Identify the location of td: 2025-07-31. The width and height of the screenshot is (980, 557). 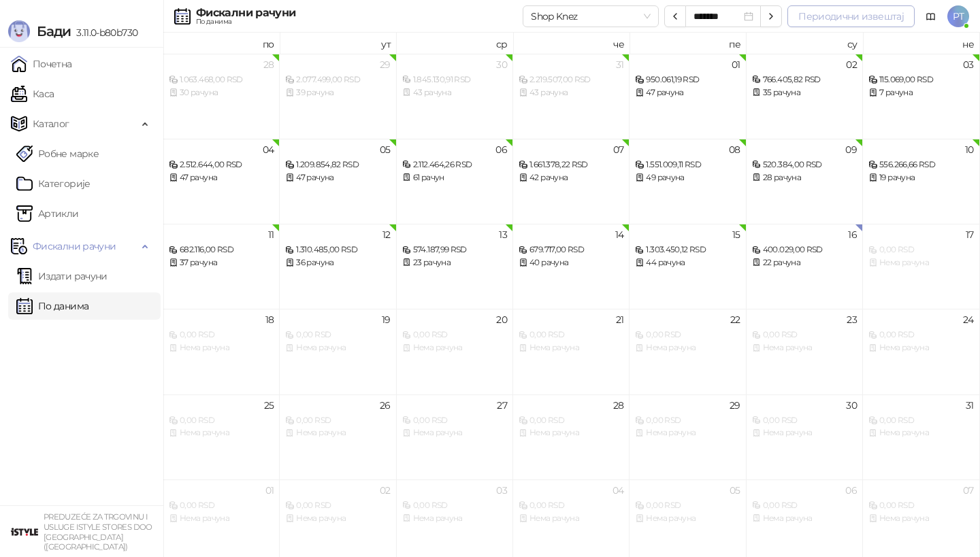
(571, 96).